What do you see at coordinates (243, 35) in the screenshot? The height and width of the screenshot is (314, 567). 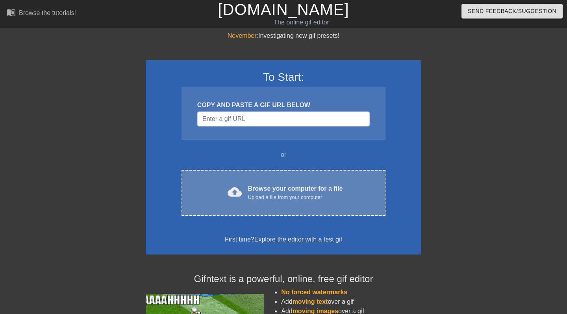 I see `span: November:` at bounding box center [243, 35].